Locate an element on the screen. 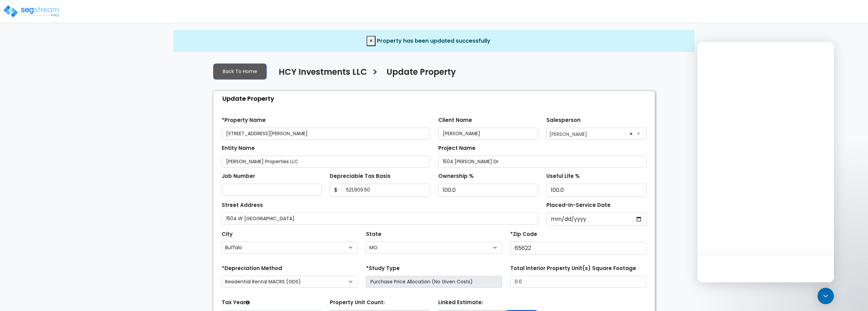 This screenshot has width=868, height=311. div: Update Property is located at coordinates (436, 98).